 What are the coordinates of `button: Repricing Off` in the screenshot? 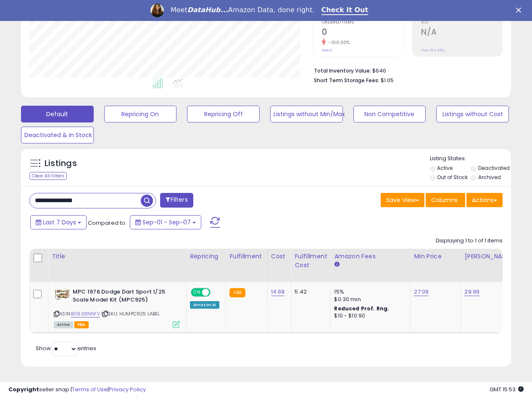 It's located at (223, 114).